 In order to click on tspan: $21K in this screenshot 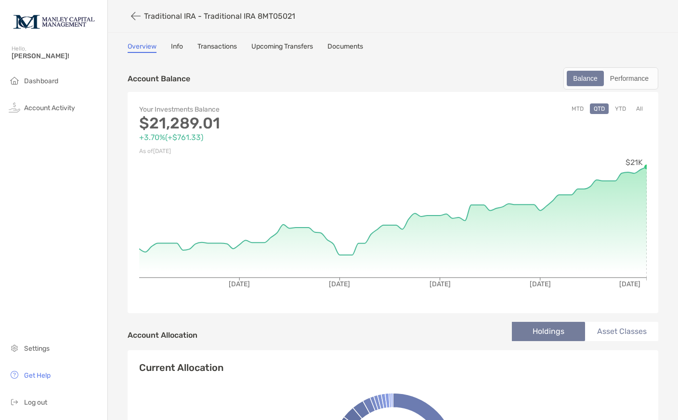, I will do `click(634, 162)`.